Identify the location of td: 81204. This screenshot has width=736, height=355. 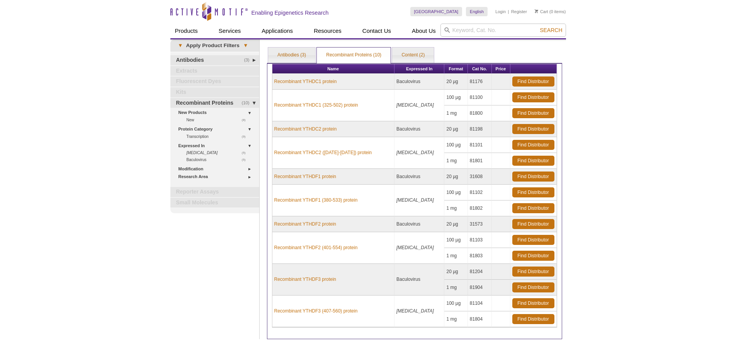
(480, 271).